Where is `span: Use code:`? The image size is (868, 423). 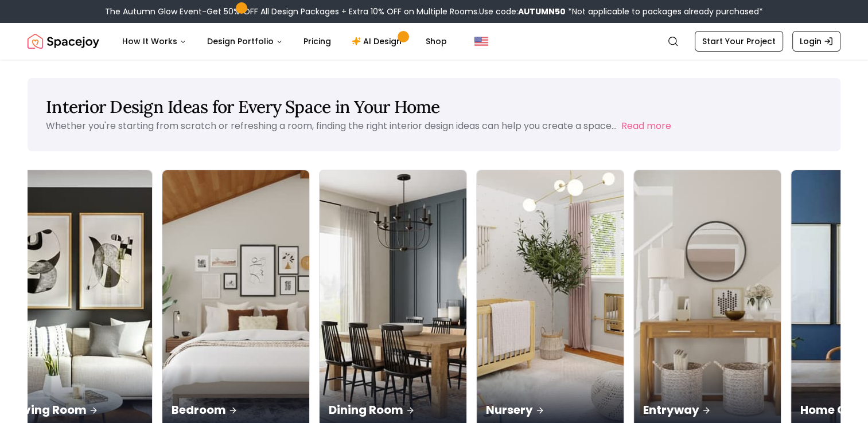 span: Use code: is located at coordinates (522, 11).